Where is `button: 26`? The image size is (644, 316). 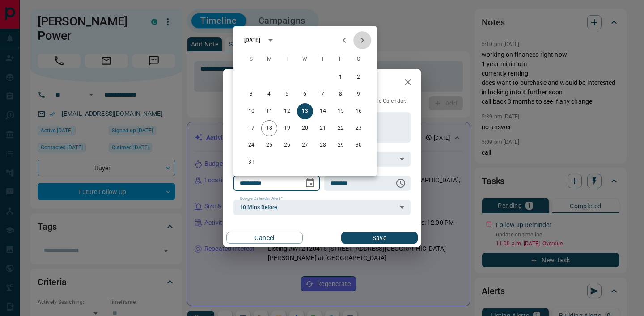 button: 26 is located at coordinates (287, 145).